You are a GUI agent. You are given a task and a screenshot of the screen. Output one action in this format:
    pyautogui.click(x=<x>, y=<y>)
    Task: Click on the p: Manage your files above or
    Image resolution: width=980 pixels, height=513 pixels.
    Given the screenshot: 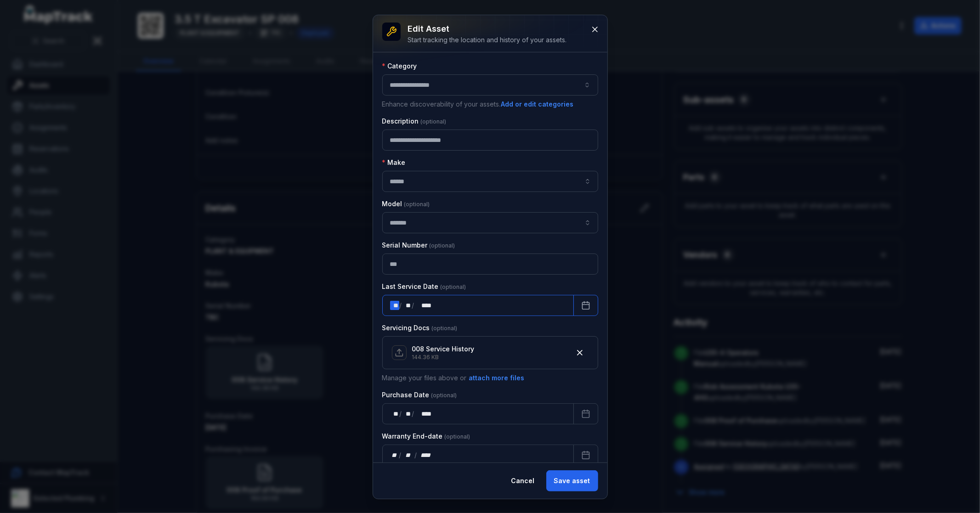 What is the action you would take?
    pyautogui.click(x=490, y=378)
    